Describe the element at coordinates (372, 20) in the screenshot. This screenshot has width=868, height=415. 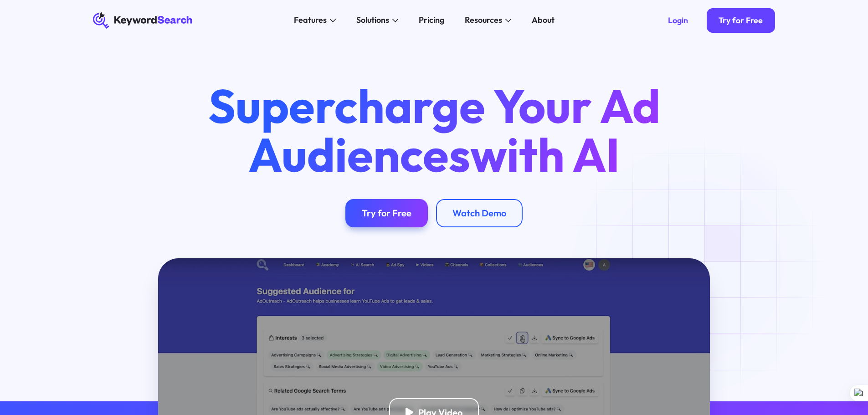
I see `div: Solutions` at that location.